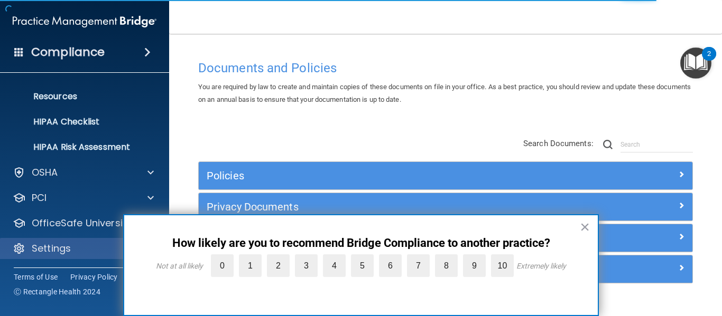 The height and width of the screenshot is (316, 722). What do you see at coordinates (384, 207) in the screenshot?
I see `h5: Privacy Documents` at bounding box center [384, 207].